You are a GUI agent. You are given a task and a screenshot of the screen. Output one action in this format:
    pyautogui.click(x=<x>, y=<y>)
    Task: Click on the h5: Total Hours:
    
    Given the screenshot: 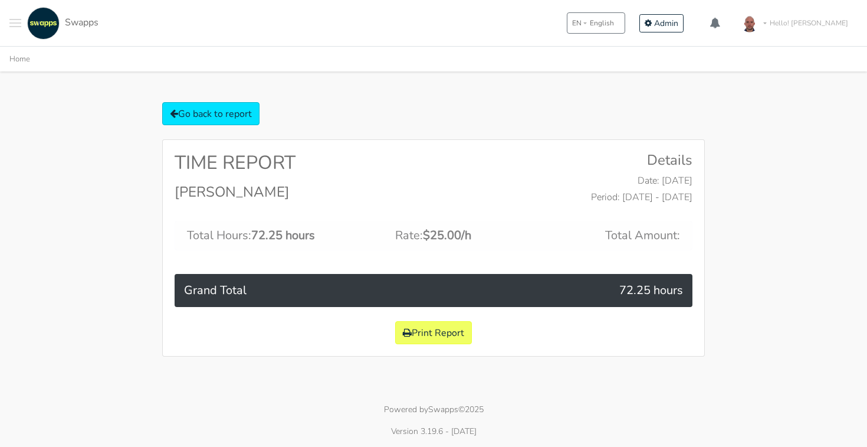 What is the action you would take?
    pyautogui.click(x=263, y=235)
    